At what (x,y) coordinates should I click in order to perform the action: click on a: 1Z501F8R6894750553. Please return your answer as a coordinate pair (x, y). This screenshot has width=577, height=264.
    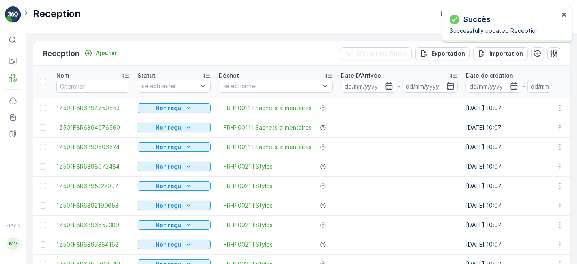
    Looking at the image, I should click on (93, 108).